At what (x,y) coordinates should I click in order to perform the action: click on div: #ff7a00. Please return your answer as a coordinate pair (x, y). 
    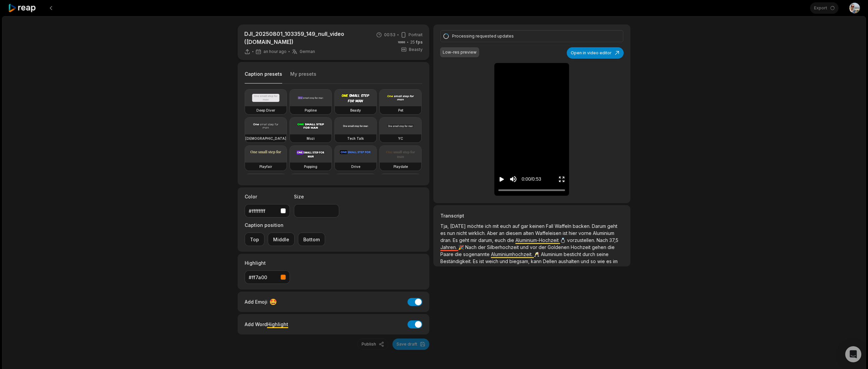
    Looking at the image, I should click on (263, 278).